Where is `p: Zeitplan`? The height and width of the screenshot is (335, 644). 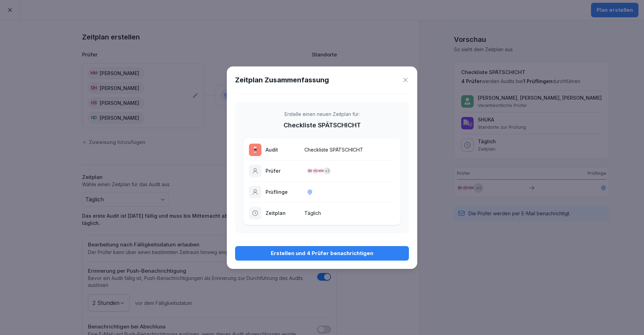
p: Zeitplan is located at coordinates (283, 213).